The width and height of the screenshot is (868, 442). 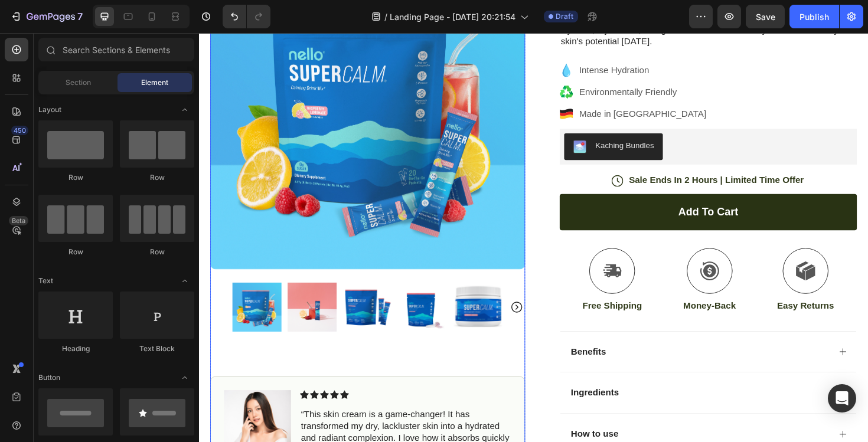 I want to click on div: Open Intercom Messenger, so click(x=842, y=399).